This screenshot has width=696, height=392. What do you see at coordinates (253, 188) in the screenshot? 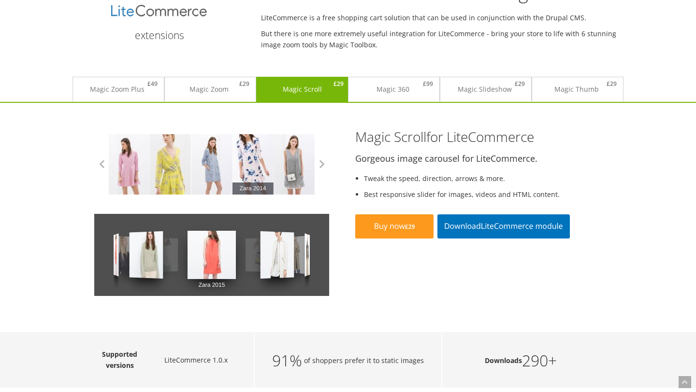
I see `span: Zara 2014` at bounding box center [253, 188].